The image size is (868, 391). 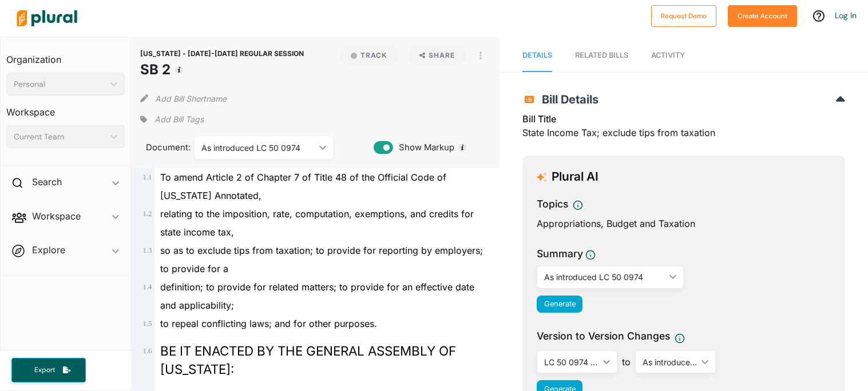 I want to click on span: 1 . 1, so click(x=147, y=178).